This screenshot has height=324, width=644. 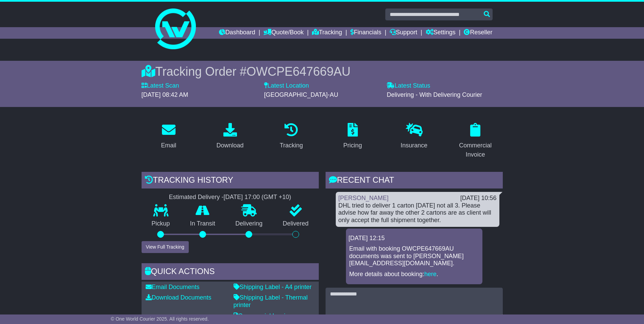 I want to click on a: here, so click(x=431, y=274).